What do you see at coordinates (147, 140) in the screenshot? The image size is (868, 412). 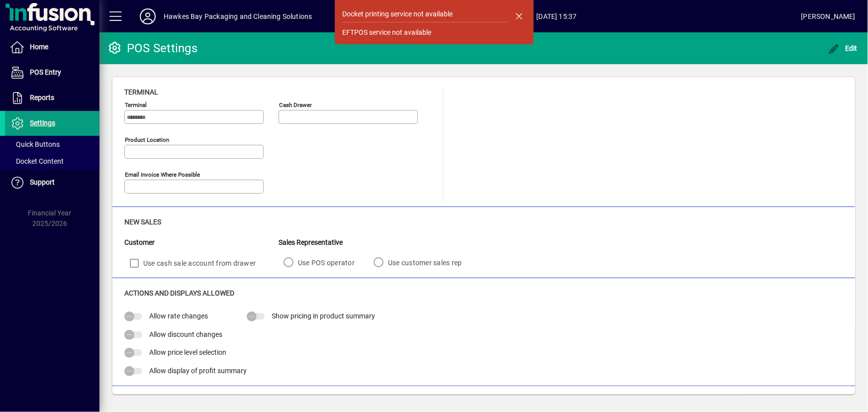 I see `mat-label: Product location` at bounding box center [147, 140].